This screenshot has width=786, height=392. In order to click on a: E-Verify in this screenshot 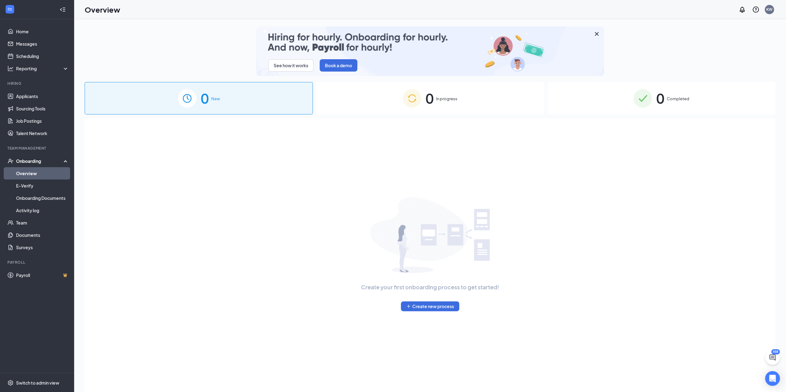, I will do `click(42, 186)`.